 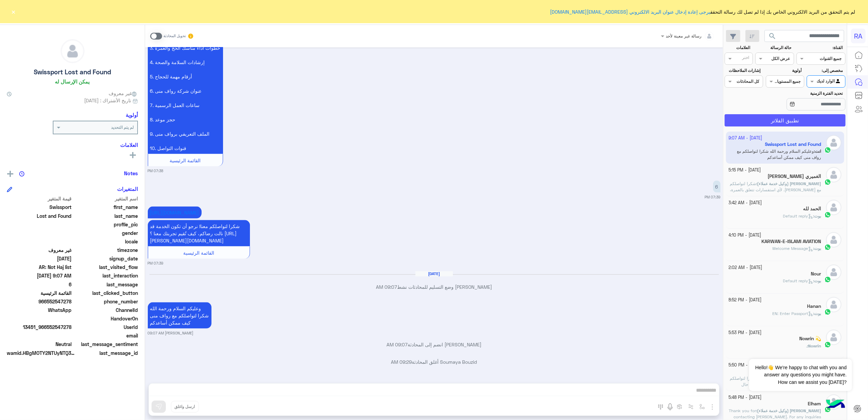 I want to click on span: رسالة غير معينة لأحد, so click(x=684, y=36).